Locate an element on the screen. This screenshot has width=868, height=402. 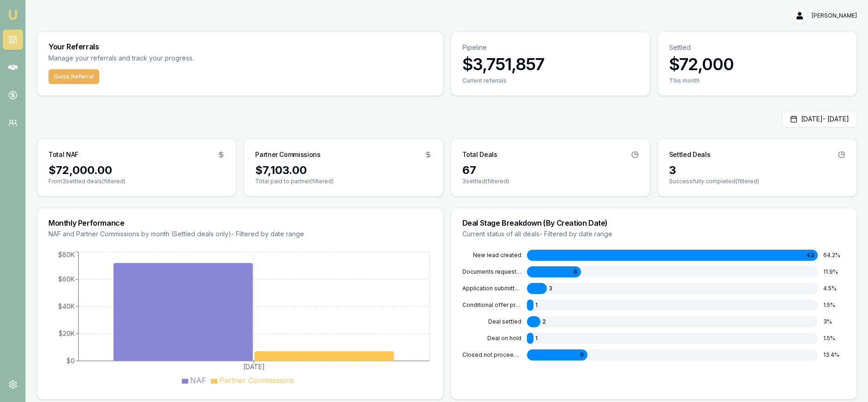
p: Current status of all deals - Filtered by date range is located at coordinates (654, 234).